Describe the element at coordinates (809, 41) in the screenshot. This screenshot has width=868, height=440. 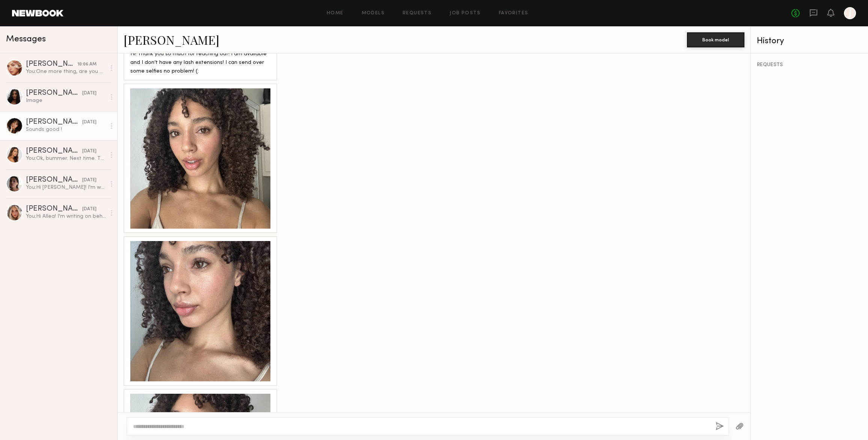
I see `div: History` at that location.